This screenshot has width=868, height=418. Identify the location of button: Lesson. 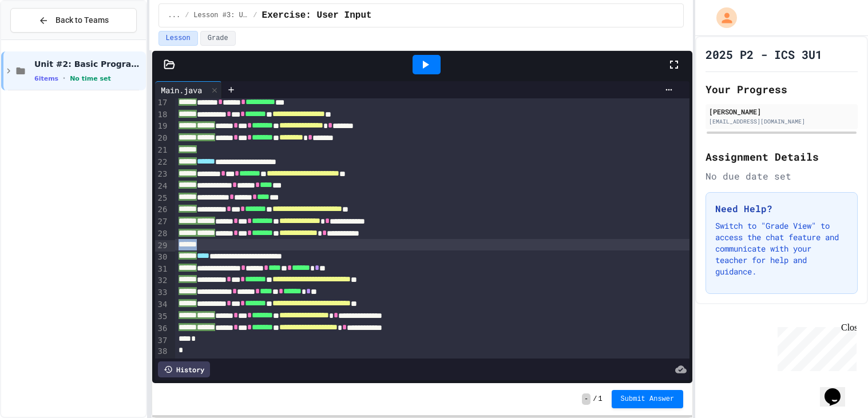
(178, 39).